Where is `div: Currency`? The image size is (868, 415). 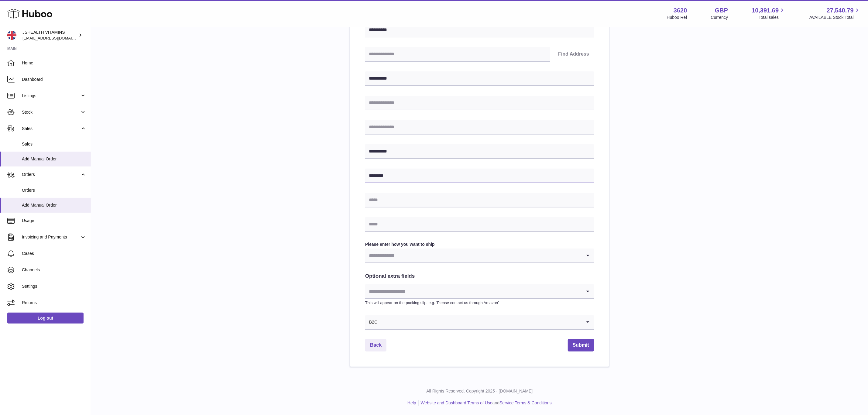 div: Currency is located at coordinates (719, 17).